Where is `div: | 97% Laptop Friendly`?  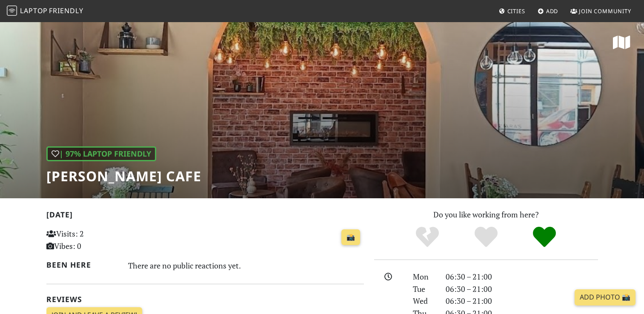 div: | 97% Laptop Friendly is located at coordinates (101, 154).